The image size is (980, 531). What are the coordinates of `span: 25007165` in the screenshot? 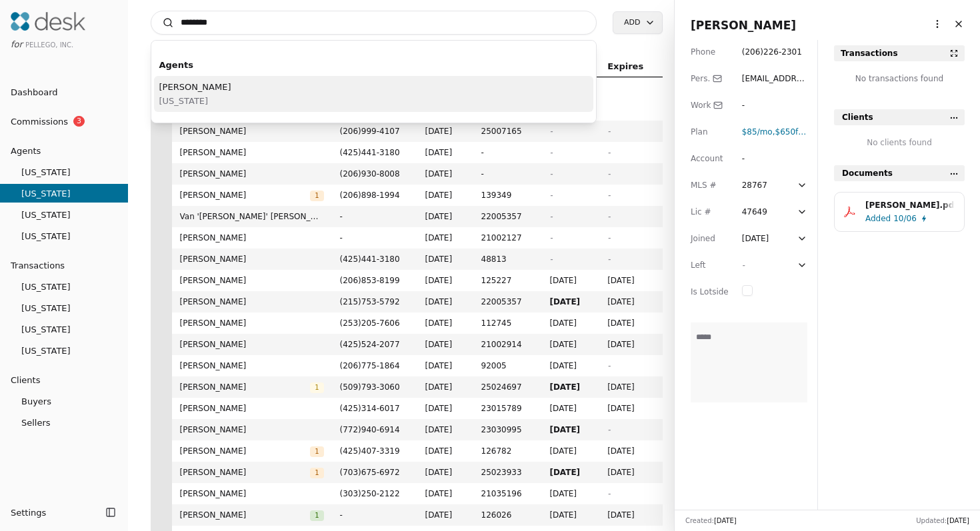 It's located at (507, 131).